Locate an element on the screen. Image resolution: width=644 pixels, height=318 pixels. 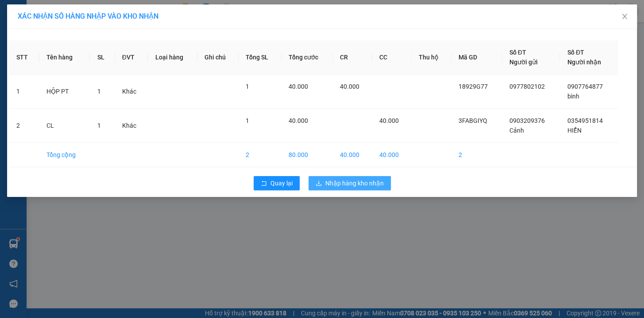
span: close is located at coordinates (625, 16).